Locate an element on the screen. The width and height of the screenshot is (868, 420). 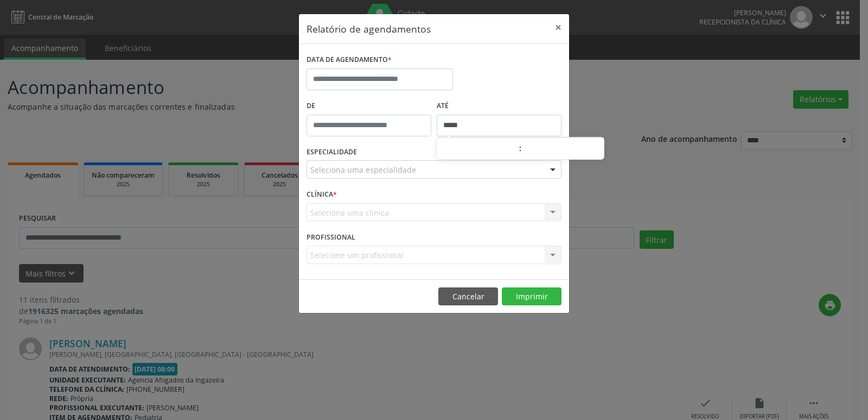
label: CLÍNICA is located at coordinates (322, 194).